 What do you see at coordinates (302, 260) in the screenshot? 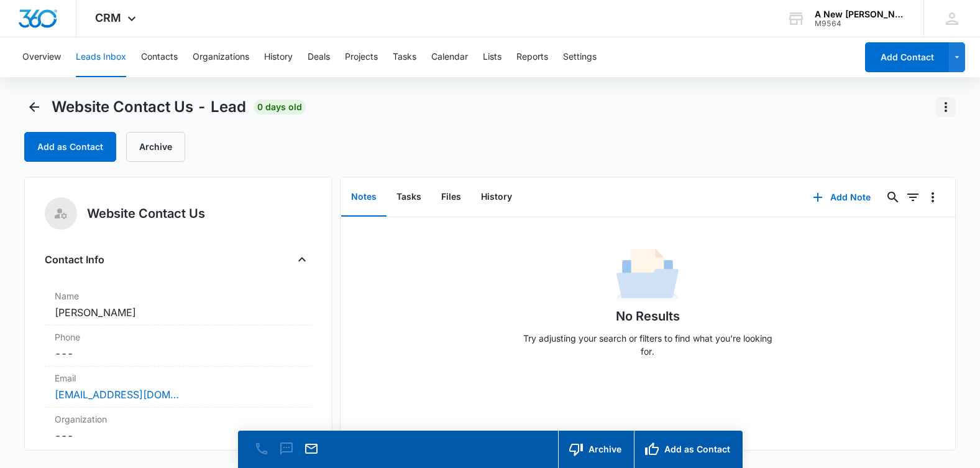
I see `button: Close` at bounding box center [302, 260].